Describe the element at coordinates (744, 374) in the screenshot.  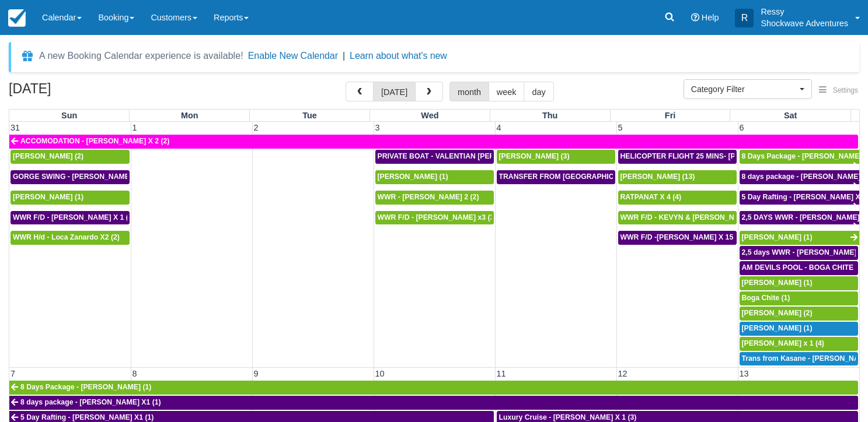
I see `span: 13` at that location.